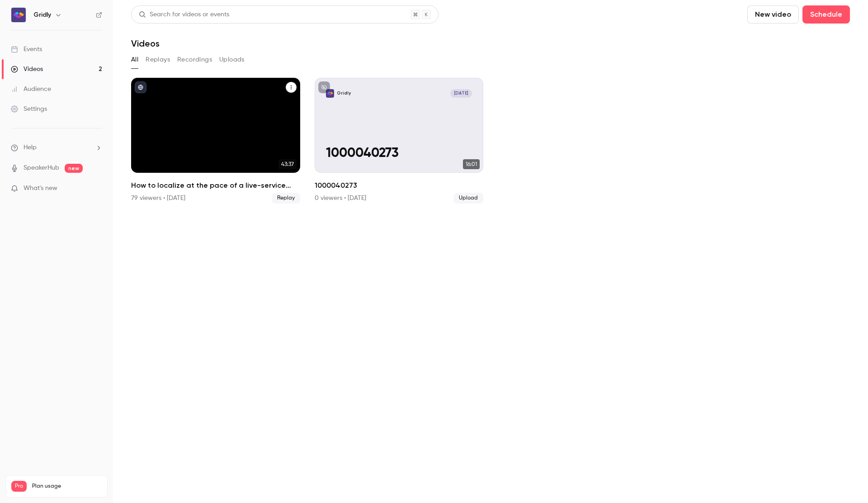 Image resolution: width=868 pixels, height=503 pixels. Describe the element at coordinates (141, 88) in the screenshot. I see `button: published` at that location.